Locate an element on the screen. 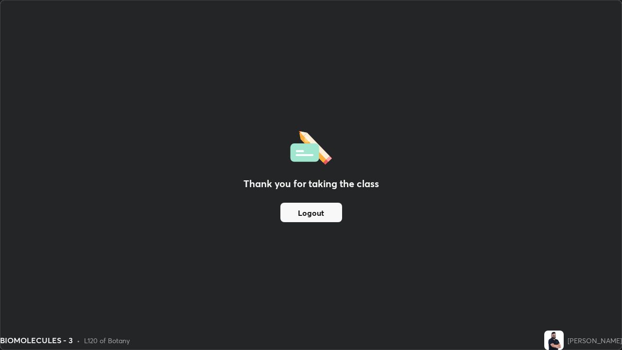  img: d98aa69fbffa4e468a8ec30e0ca3030a.jpg is located at coordinates (554, 340).